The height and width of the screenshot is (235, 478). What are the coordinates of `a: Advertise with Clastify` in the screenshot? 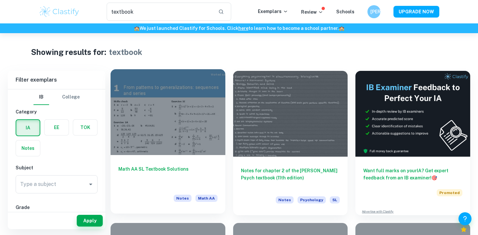 It's located at (378, 212).